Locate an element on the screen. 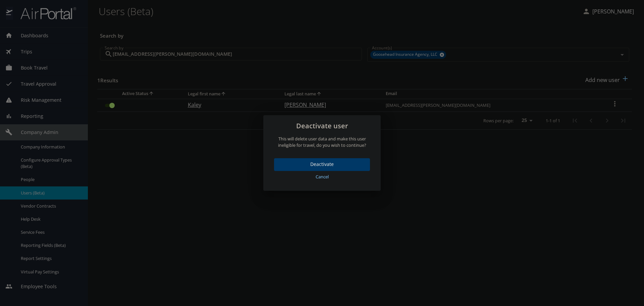  h2: Deactivate user is located at coordinates (322, 126).